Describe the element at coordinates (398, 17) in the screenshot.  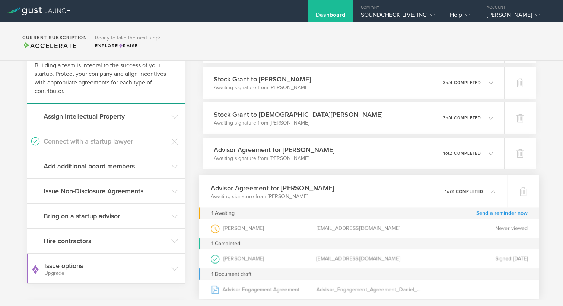
I see `div: SOUNDCHECK LIVE, INC` at that location.